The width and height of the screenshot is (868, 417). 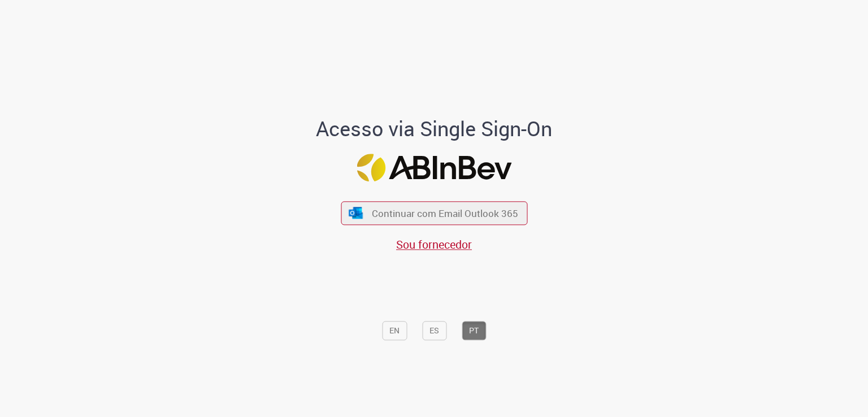 What do you see at coordinates (445, 213) in the screenshot?
I see `span: Continuar com Email Outlook 365` at bounding box center [445, 213].